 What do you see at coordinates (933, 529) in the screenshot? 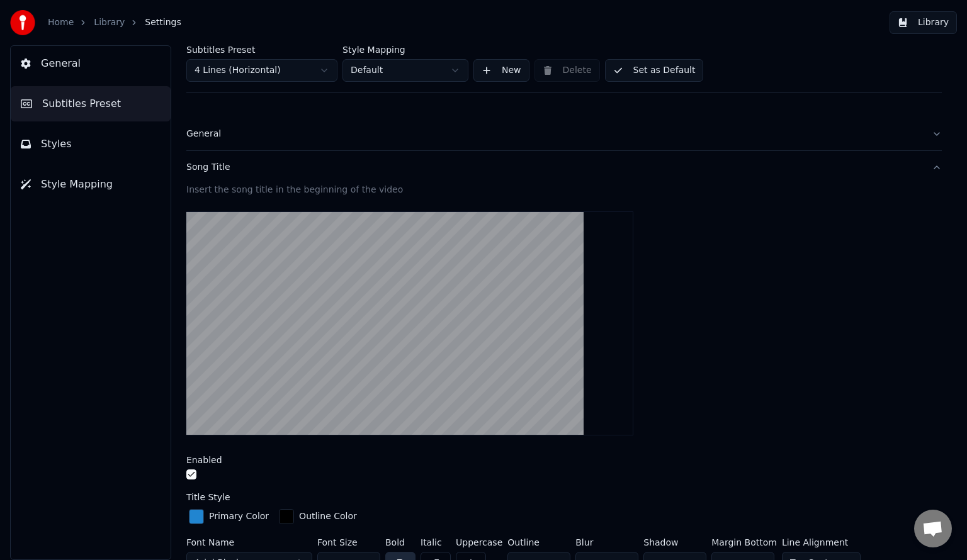
I see `div: Open chat` at bounding box center [933, 529].